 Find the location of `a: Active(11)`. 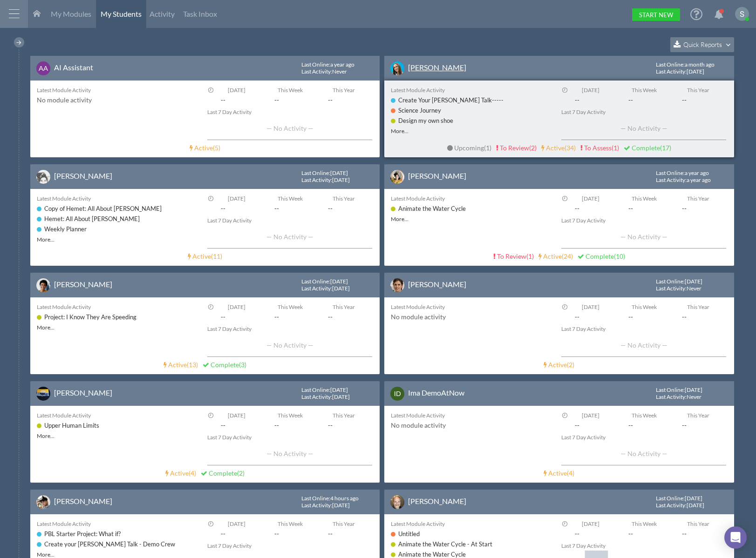

a: Active(11) is located at coordinates (205, 256).